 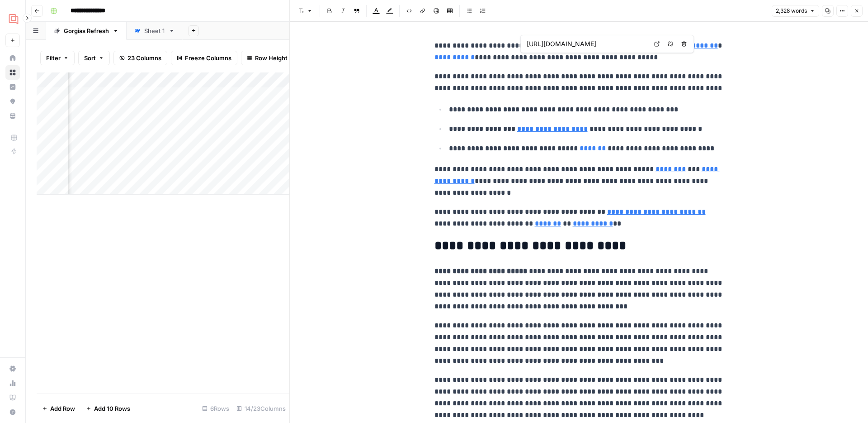 I want to click on span: Filter, so click(x=53, y=58).